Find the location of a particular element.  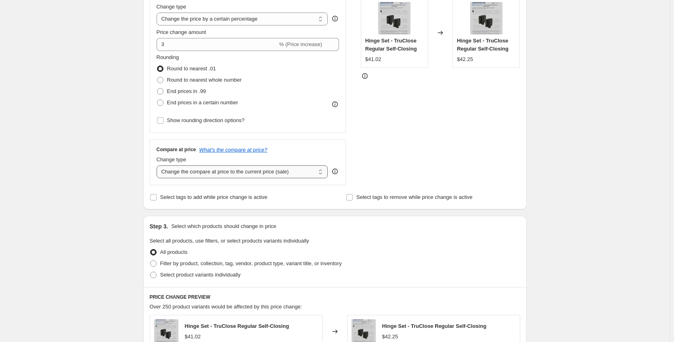

p: Select which products should change in price is located at coordinates (224, 226).